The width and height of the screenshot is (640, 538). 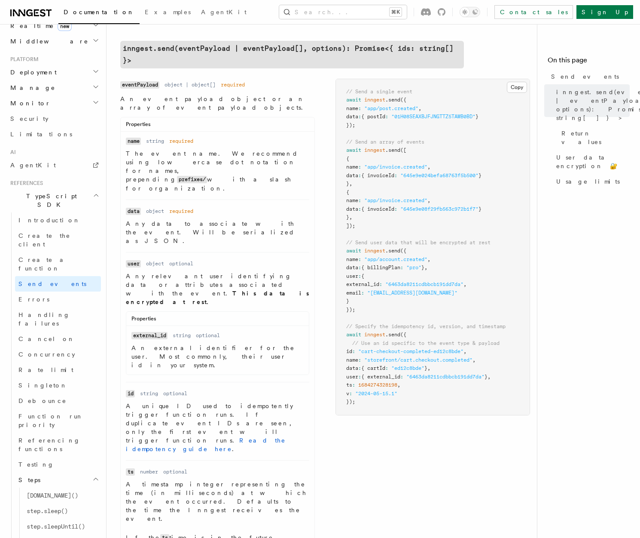 I want to click on code: id, so click(x=130, y=393).